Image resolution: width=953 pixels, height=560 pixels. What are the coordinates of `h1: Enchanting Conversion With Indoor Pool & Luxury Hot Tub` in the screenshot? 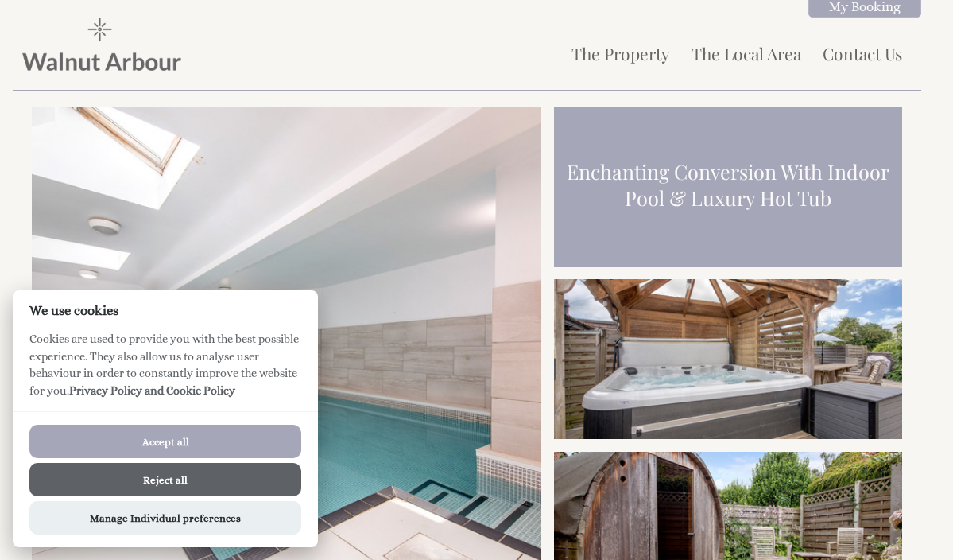 It's located at (727, 185).